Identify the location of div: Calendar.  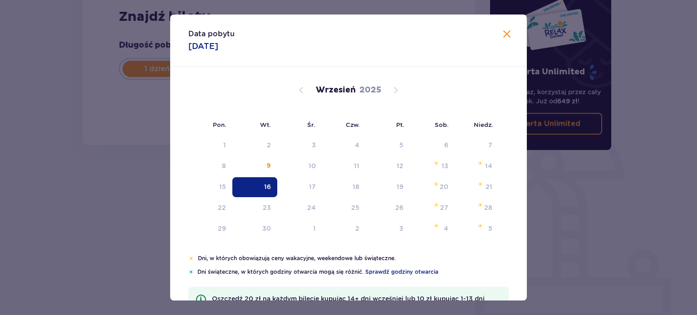
(349, 161).